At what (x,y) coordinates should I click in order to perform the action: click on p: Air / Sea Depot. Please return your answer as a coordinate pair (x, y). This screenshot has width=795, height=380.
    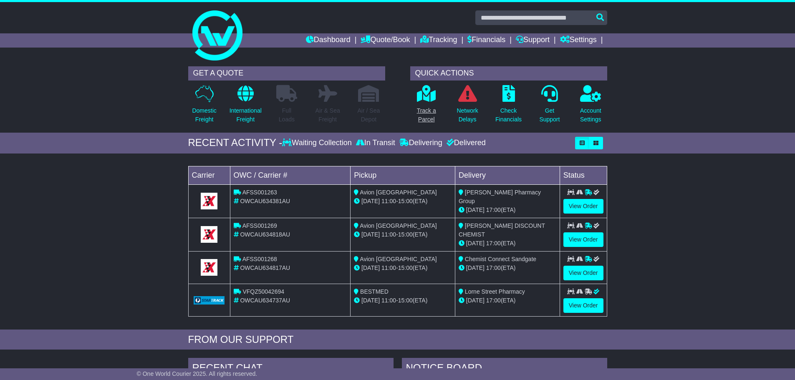
    Looking at the image, I should click on (369, 115).